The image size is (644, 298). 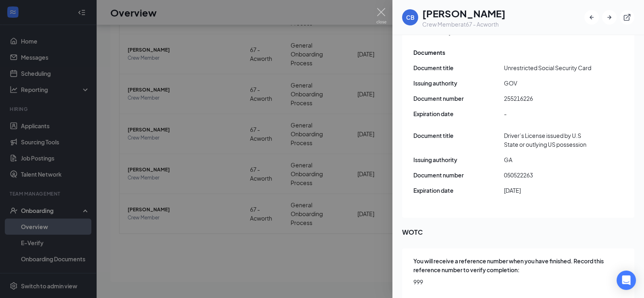 What do you see at coordinates (626, 280) in the screenshot?
I see `div: Open Intercom Messenger` at bounding box center [626, 280].